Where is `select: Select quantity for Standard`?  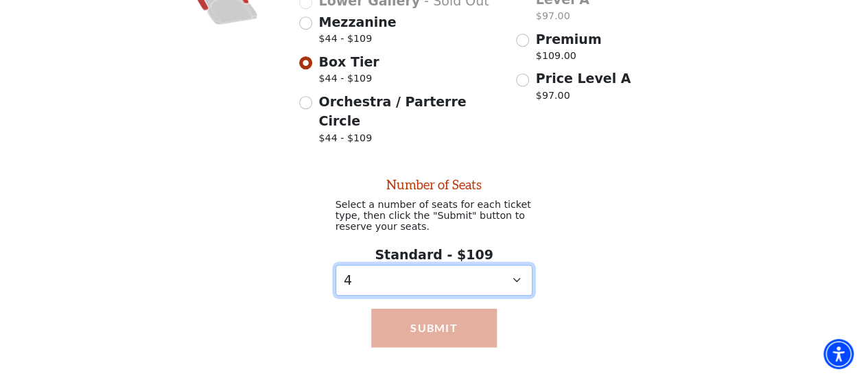
select: Select quantity for Standard is located at coordinates (434, 280).